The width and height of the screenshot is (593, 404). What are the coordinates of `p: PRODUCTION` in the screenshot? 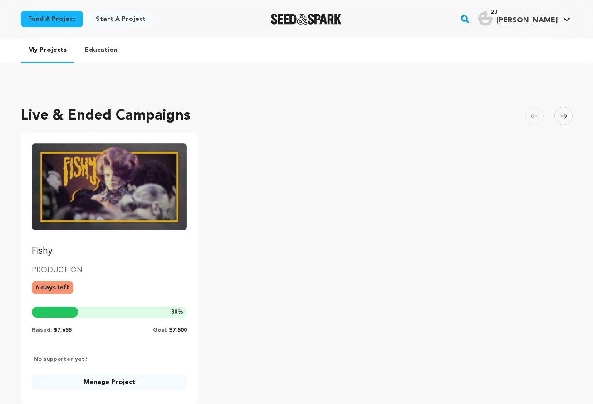 It's located at (109, 270).